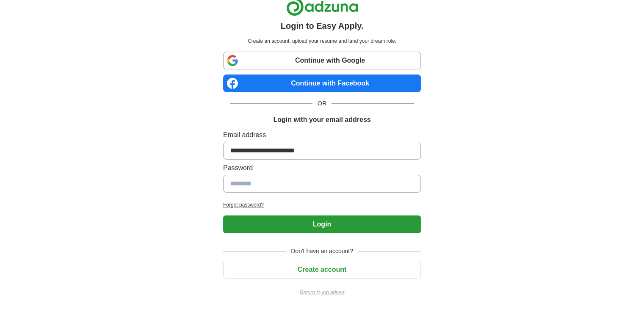 Image resolution: width=644 pixels, height=309 pixels. Describe the element at coordinates (321, 168) in the screenshot. I see `label: Password` at that location.